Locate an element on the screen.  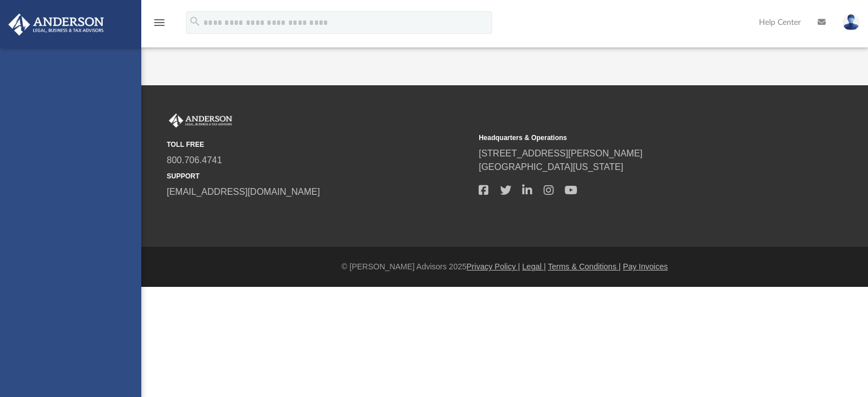
small: SUPPORT is located at coordinates (319, 176).